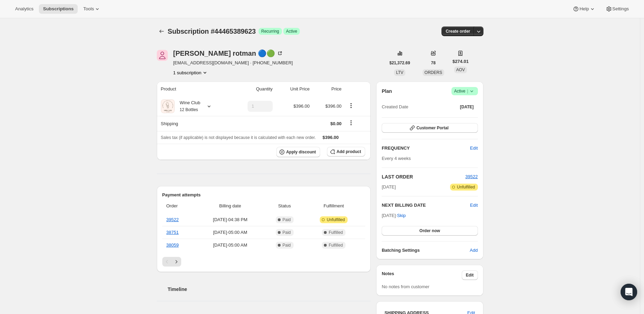 The height and width of the screenshot is (314, 644). Describe the element at coordinates (583, 9) in the screenshot. I see `button: Help` at that location.